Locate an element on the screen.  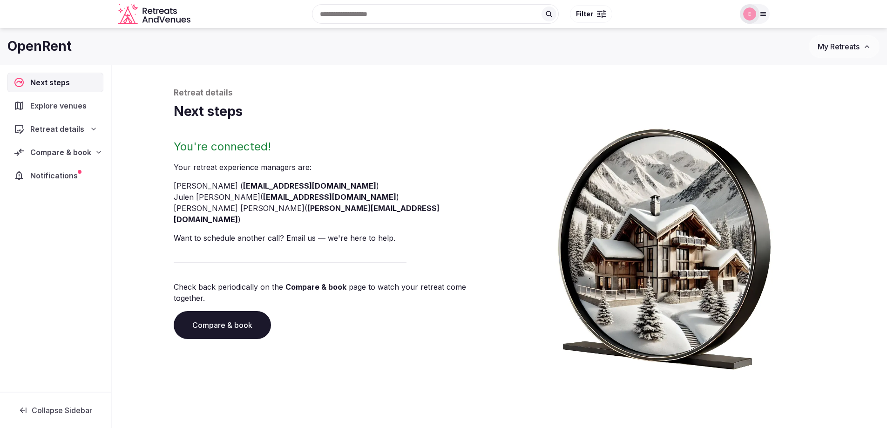
span: Next steps is located at coordinates (52, 82).